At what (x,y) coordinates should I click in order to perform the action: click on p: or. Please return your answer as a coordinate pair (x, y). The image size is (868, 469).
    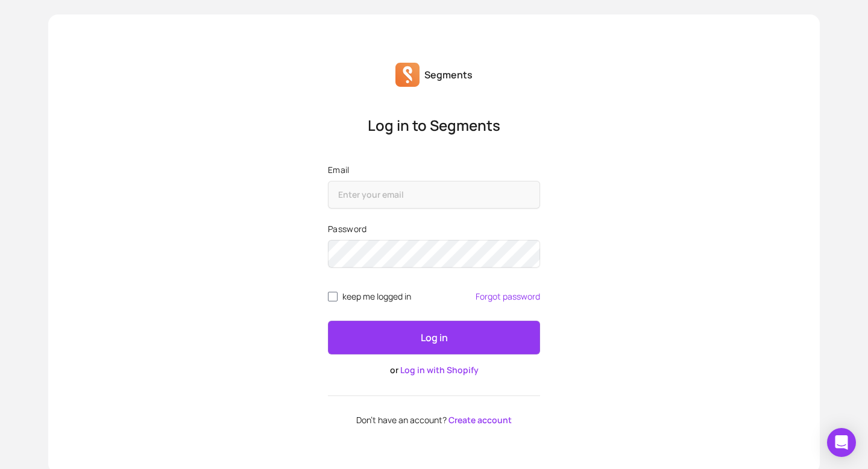
    Looking at the image, I should click on (434, 370).